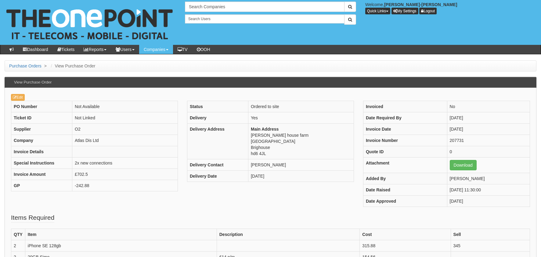 This screenshot has height=257, width=541. I want to click on th: Invoiced, so click(405, 106).